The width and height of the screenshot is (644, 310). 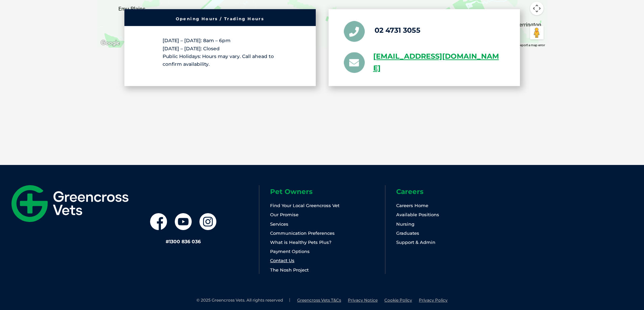 What do you see at coordinates (412, 205) in the screenshot?
I see `a: Careers Home` at bounding box center [412, 205].